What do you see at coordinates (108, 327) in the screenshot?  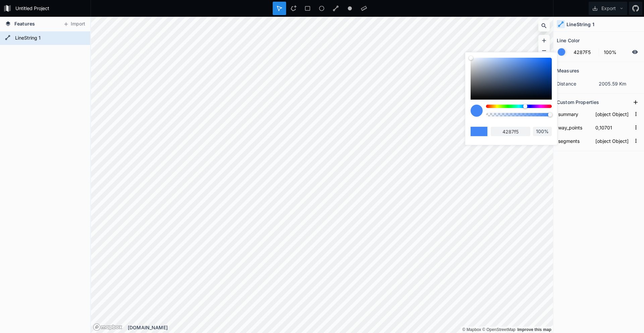 I see `a: Mapbox logo` at bounding box center [108, 327].